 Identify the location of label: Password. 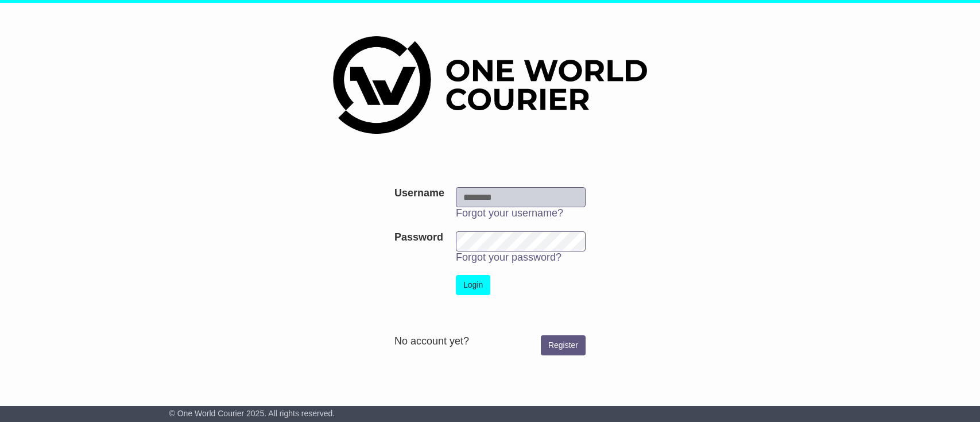
(419, 237).